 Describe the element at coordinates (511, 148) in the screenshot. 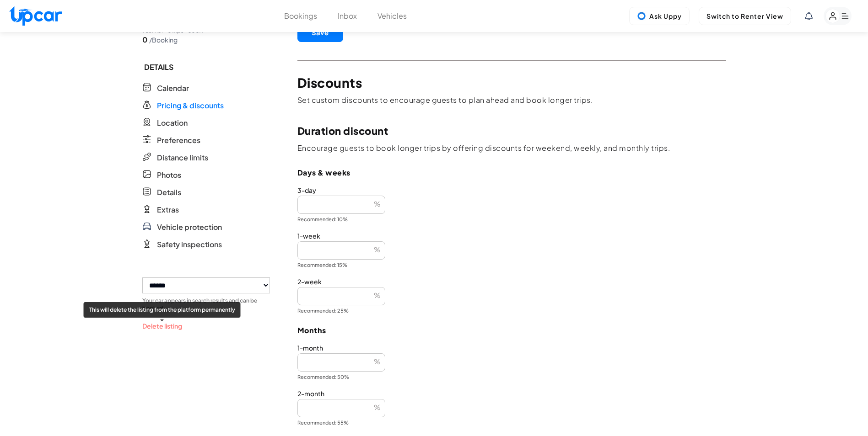

I see `p: Encourage guests to book longer trips by offering discounts for weekend, weekly, and monthly trips.` at that location.